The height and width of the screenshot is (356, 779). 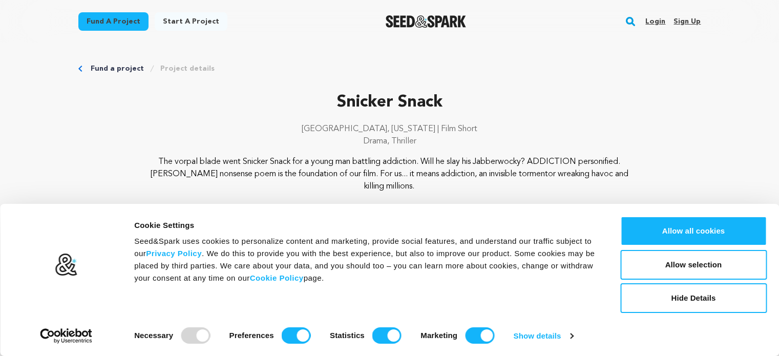 I want to click on a: Privacy Policy, so click(x=174, y=253).